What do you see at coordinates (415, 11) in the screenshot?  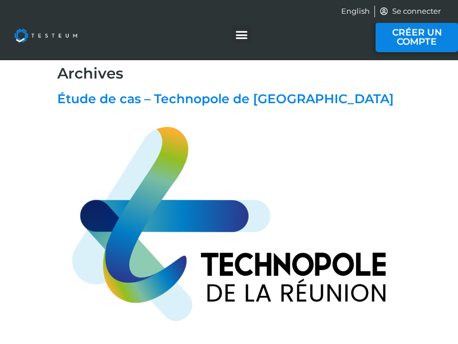 I see `span: Se connecter` at bounding box center [415, 11].